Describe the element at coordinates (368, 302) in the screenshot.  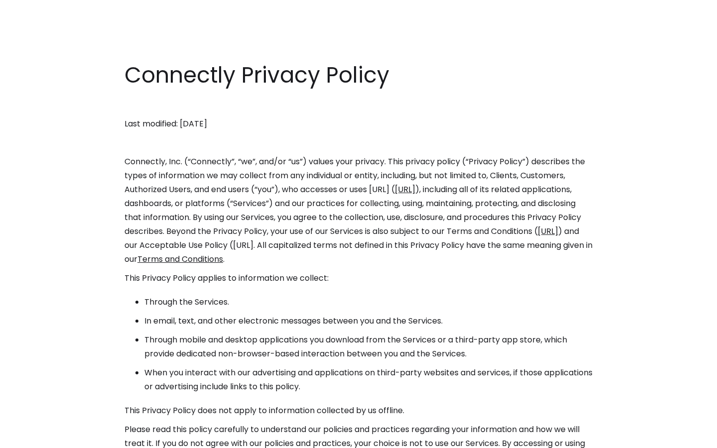
I see `li: Through the Services.` at that location.